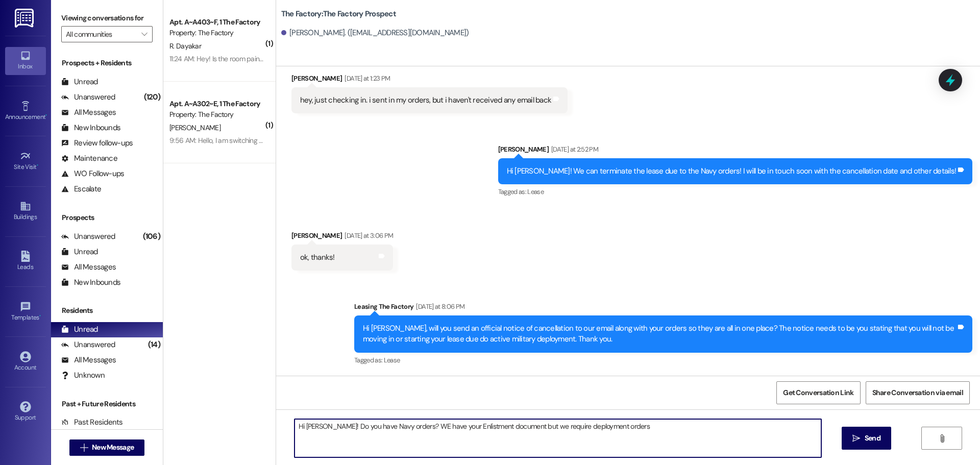  What do you see at coordinates (106, 311) in the screenshot?
I see `div: Residents` at bounding box center [106, 311].